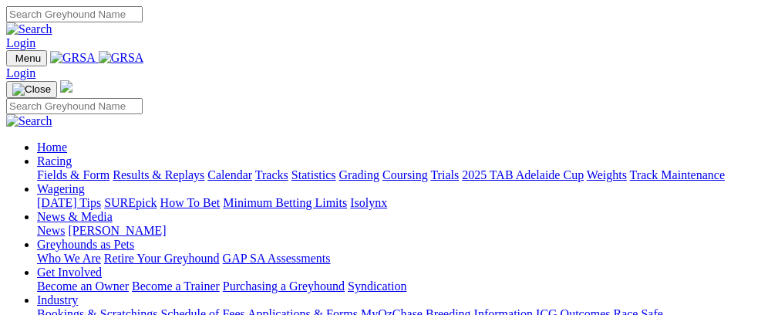  What do you see at coordinates (284, 285) in the screenshot?
I see `a: Purchasing a Greyhound` at bounding box center [284, 285].